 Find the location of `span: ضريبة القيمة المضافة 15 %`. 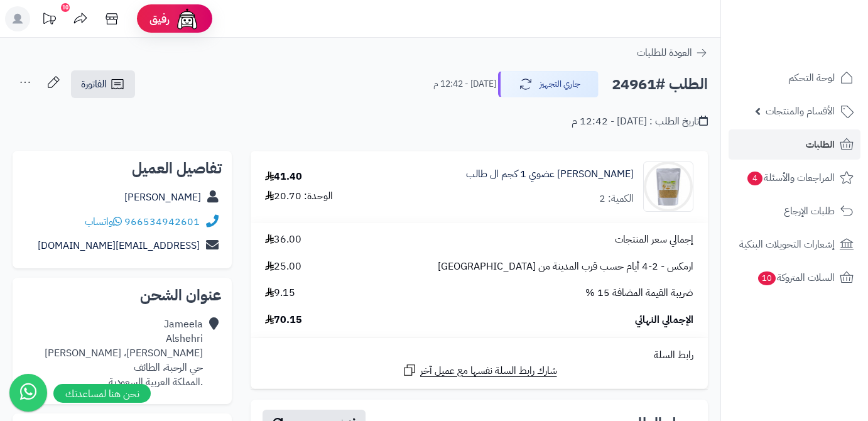

span: ضريبة القيمة المضافة 15 % is located at coordinates (639, 293).